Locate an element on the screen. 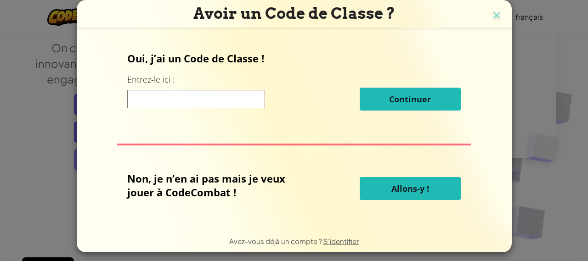 This screenshot has height=261, width=588. span: S'identifier is located at coordinates (341, 241).